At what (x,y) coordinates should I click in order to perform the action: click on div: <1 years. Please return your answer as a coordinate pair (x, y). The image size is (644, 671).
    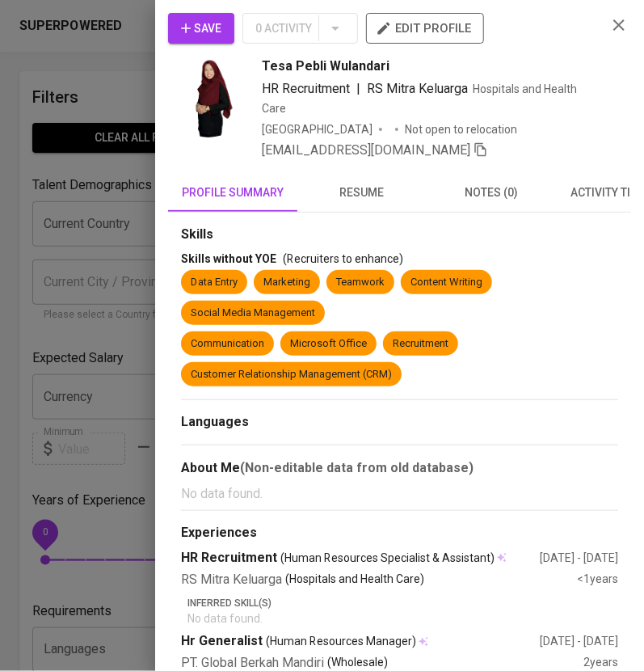
    Looking at the image, I should click on (597, 580).